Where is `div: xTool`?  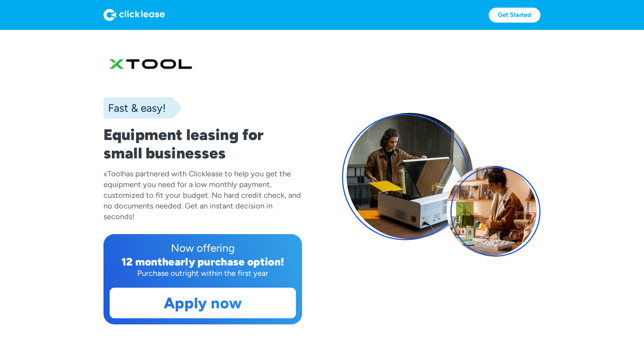
div: xTool is located at coordinates (113, 174).